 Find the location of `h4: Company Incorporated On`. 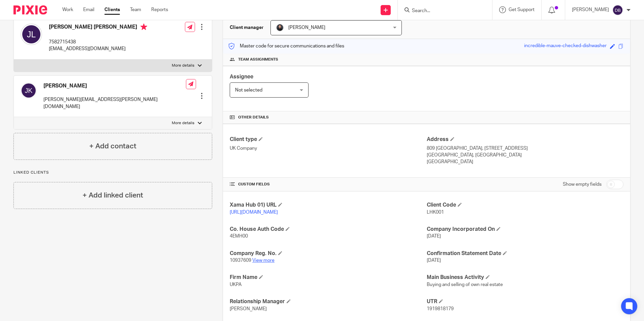

h4: Company Incorporated On is located at coordinates (525, 229).